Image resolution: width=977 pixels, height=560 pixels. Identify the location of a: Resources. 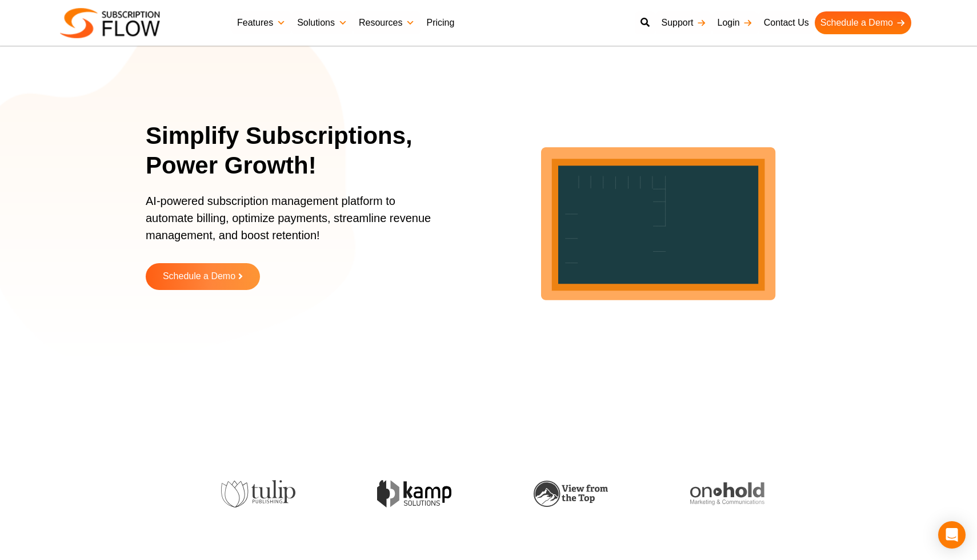
(387, 23).